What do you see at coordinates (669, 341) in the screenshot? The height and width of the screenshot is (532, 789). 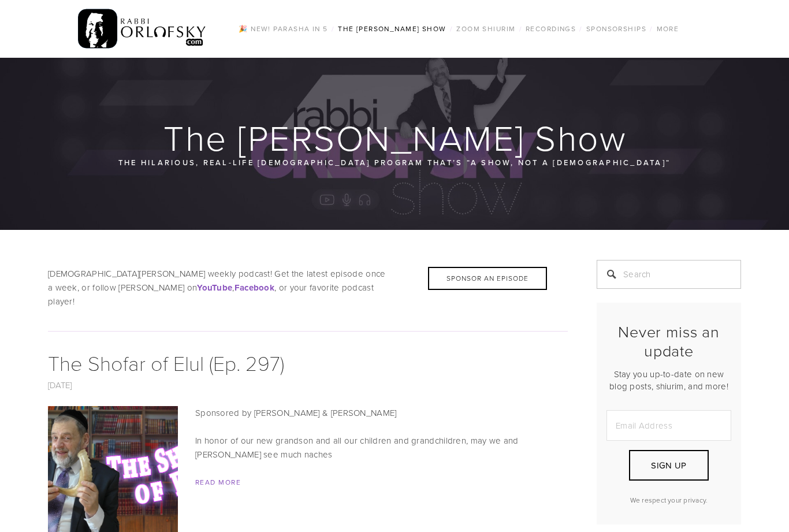 I see `h2: Never miss an update` at bounding box center [669, 341].